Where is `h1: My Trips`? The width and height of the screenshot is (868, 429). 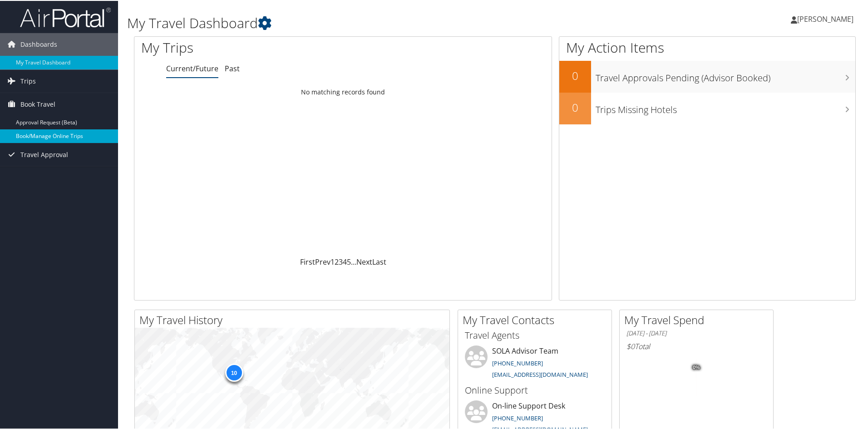
h1: My Trips is located at coordinates (256, 47).